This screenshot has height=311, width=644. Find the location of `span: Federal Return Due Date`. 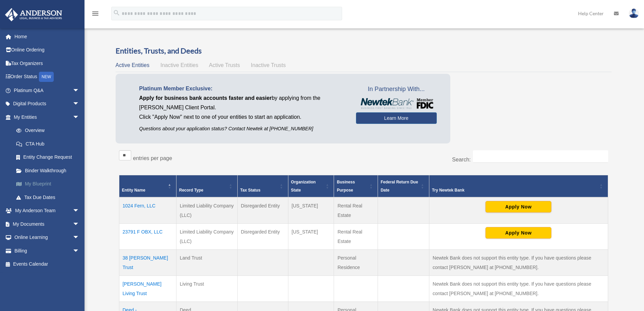

span: Federal Return Due Date is located at coordinates (399, 186).